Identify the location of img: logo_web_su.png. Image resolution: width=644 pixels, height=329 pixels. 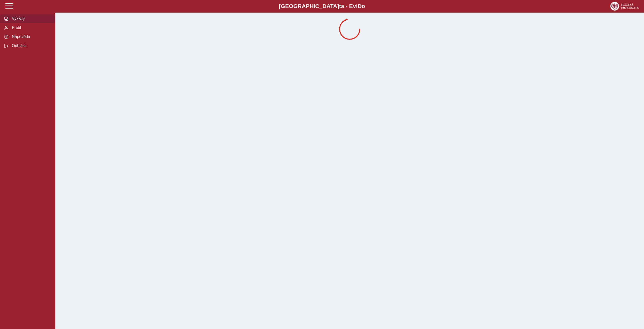
(624, 6).